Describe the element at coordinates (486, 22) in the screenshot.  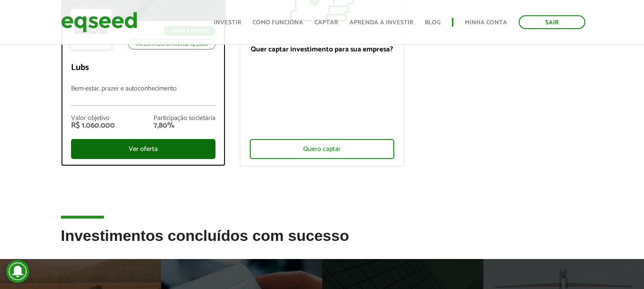
I see `a: Minha conta` at that location.